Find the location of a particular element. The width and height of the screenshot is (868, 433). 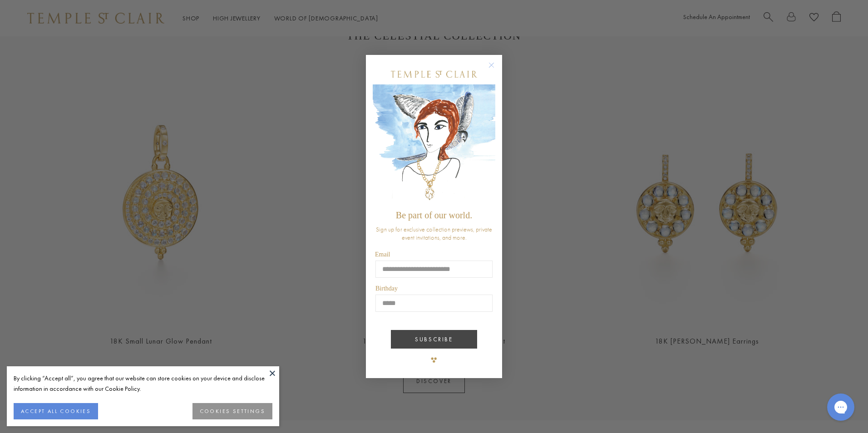

img: Temple St. Clair is located at coordinates (434, 74).